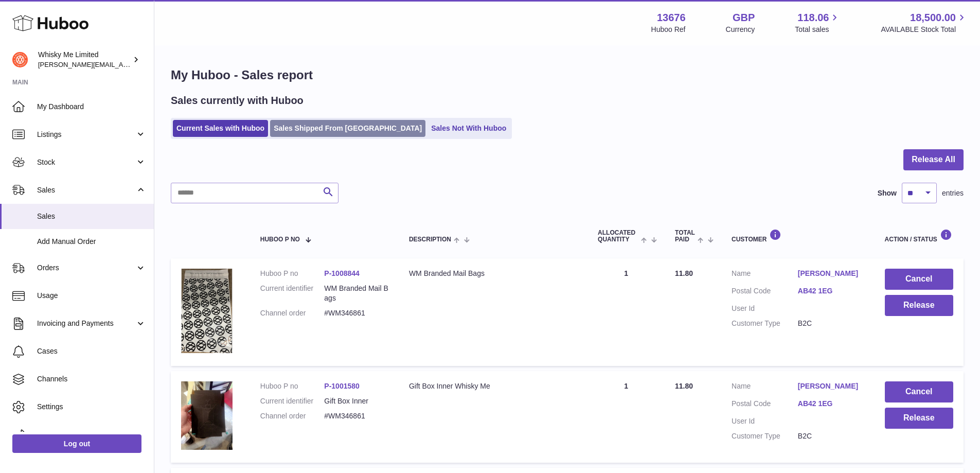 This screenshot has width=980, height=473. I want to click on span: Add Manual Order, so click(92, 241).